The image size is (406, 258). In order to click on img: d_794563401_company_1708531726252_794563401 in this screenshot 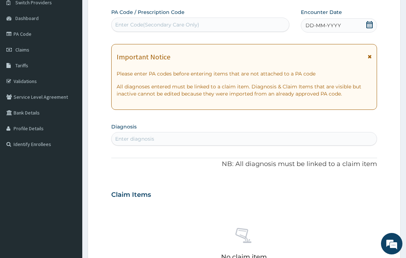, I will do `click(21, 45)`.